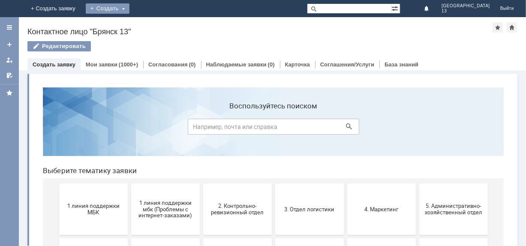 This screenshot has height=246, width=526. I want to click on button: 1 линия поддержки МБК, so click(57, 129).